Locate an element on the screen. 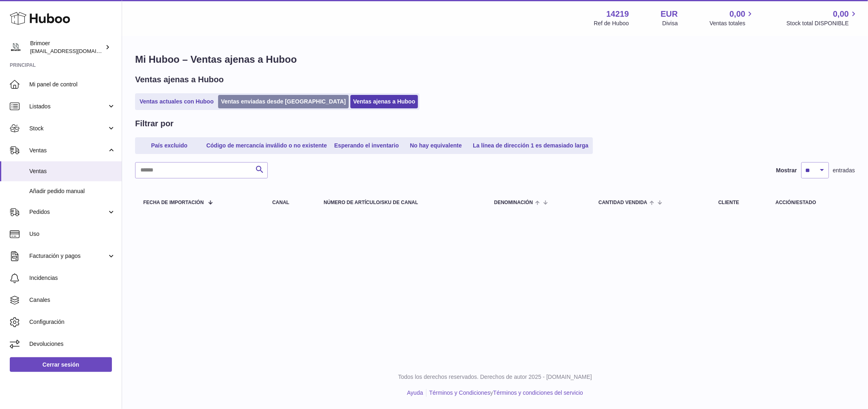 Image resolution: width=868 pixels, height=409 pixels. span: entradas is located at coordinates (844, 170).